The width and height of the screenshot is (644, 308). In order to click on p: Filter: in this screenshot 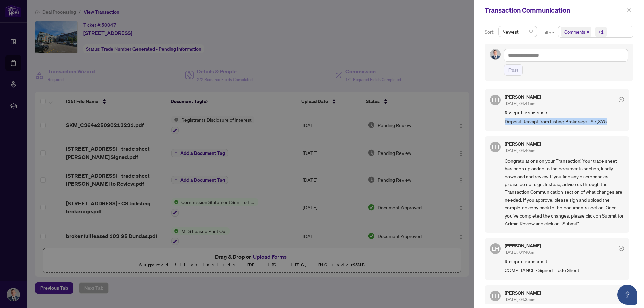, I will do `click(549, 32)`.